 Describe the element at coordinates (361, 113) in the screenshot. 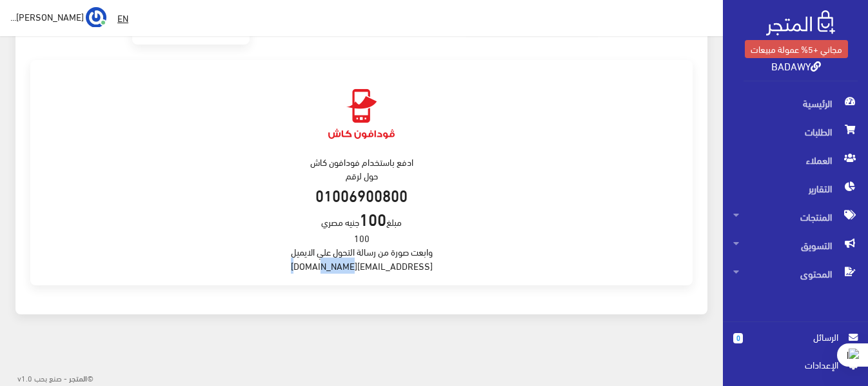

I see `img: vodafonecash.png` at that location.